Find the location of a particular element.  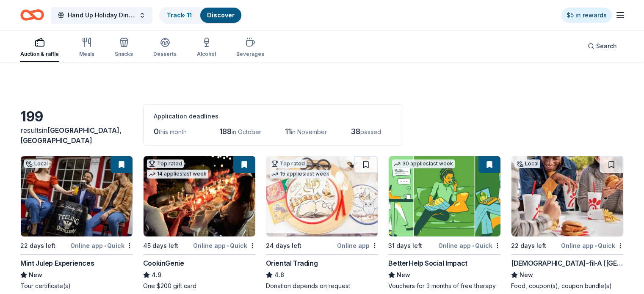

img: Image for Oriental Trading is located at coordinates (322, 196).